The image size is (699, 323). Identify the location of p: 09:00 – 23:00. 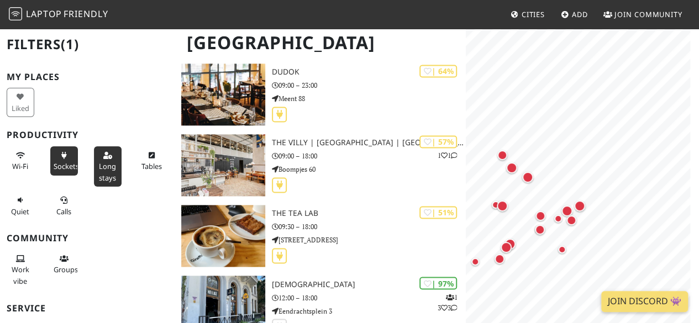
(368, 85).